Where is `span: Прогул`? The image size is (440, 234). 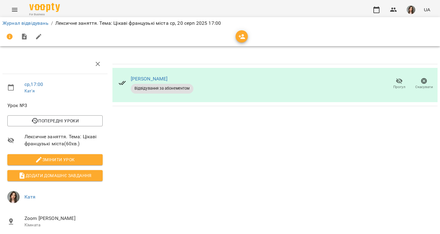
span: Прогул is located at coordinates (399, 87).